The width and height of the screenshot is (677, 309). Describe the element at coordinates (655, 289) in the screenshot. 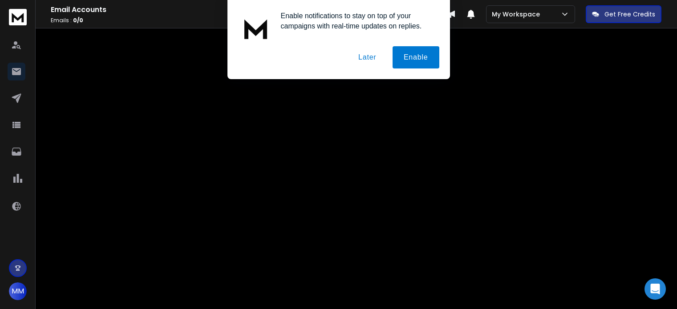

I see `div: Open Intercom Messenger` at that location.